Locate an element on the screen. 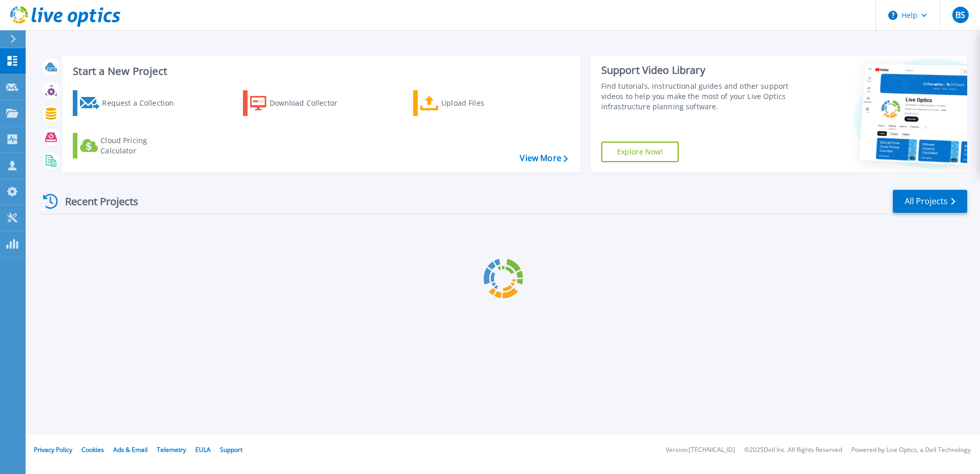 This screenshot has height=474, width=980. a: Download Collector is located at coordinates (300, 103).